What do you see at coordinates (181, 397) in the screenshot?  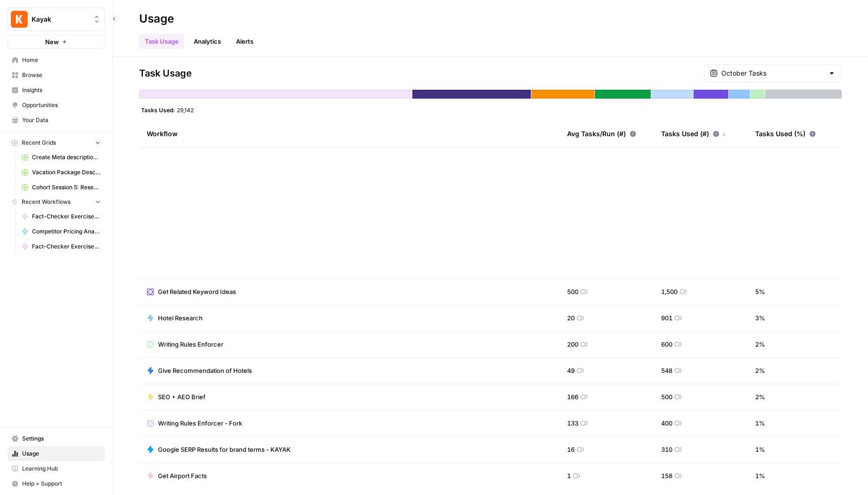 I see `span: SEO + AEO Brief` at bounding box center [181, 397].